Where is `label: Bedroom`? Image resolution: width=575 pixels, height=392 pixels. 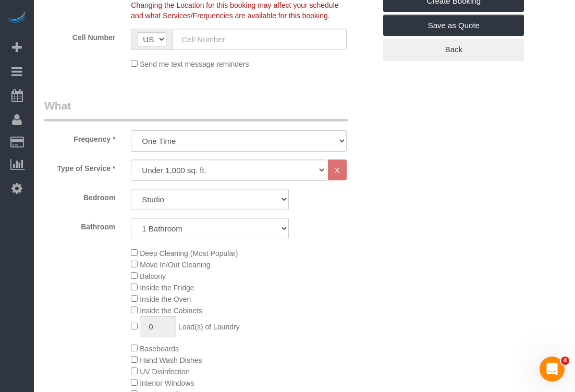
label: Bedroom is located at coordinates (80, 195).